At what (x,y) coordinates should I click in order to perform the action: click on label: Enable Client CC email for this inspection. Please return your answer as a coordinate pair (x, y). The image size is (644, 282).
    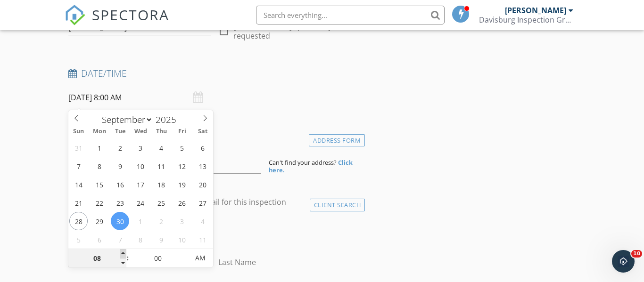
    Looking at the image, I should click on (213, 202).